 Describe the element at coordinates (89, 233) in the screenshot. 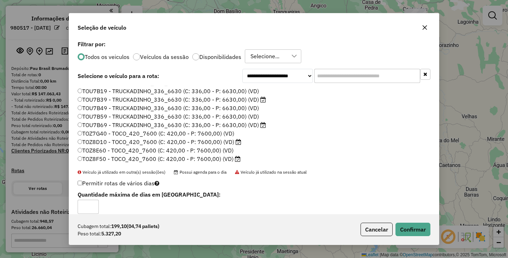

I see `span: Peso total:` at that location.